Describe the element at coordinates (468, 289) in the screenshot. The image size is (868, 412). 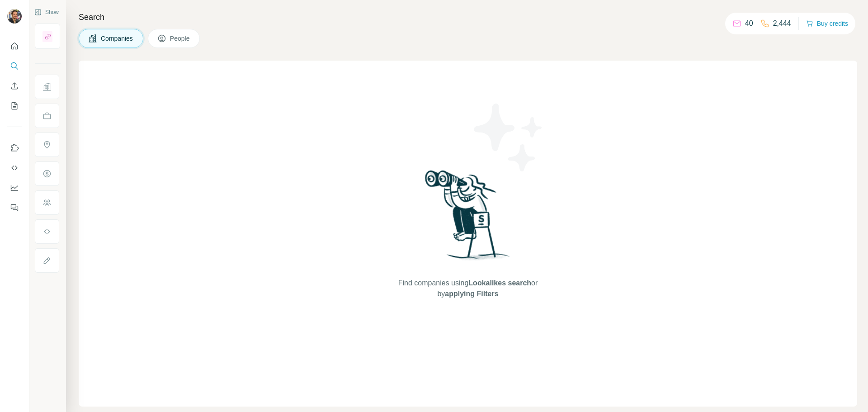
I see `span: Find companies using or by` at that location.